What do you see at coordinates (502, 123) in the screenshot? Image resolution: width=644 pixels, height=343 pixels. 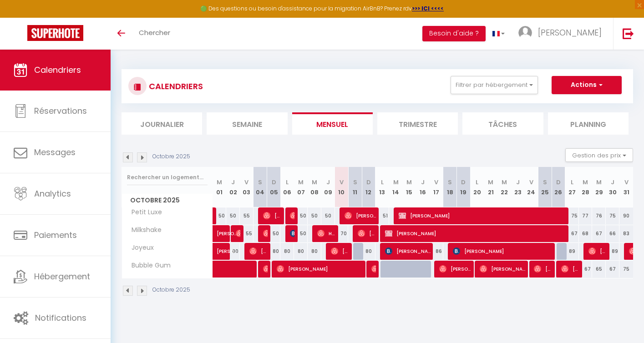 I see `li: Tâches` at bounding box center [502, 123].